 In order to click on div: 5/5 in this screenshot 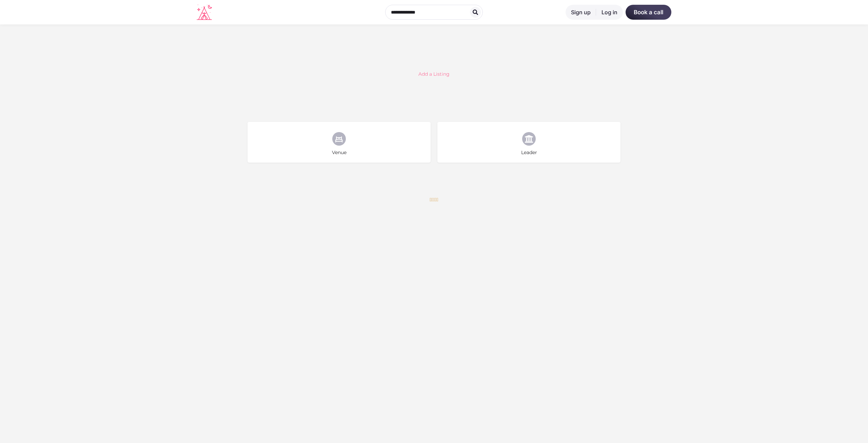, I will do `click(434, 200)`.